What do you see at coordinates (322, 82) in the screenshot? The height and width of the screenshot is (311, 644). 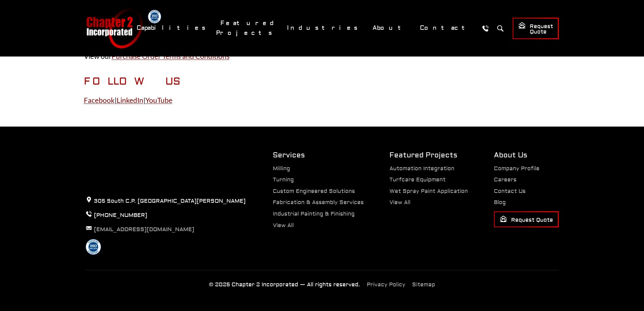 I see `h3: FOLLOW US` at bounding box center [322, 82].